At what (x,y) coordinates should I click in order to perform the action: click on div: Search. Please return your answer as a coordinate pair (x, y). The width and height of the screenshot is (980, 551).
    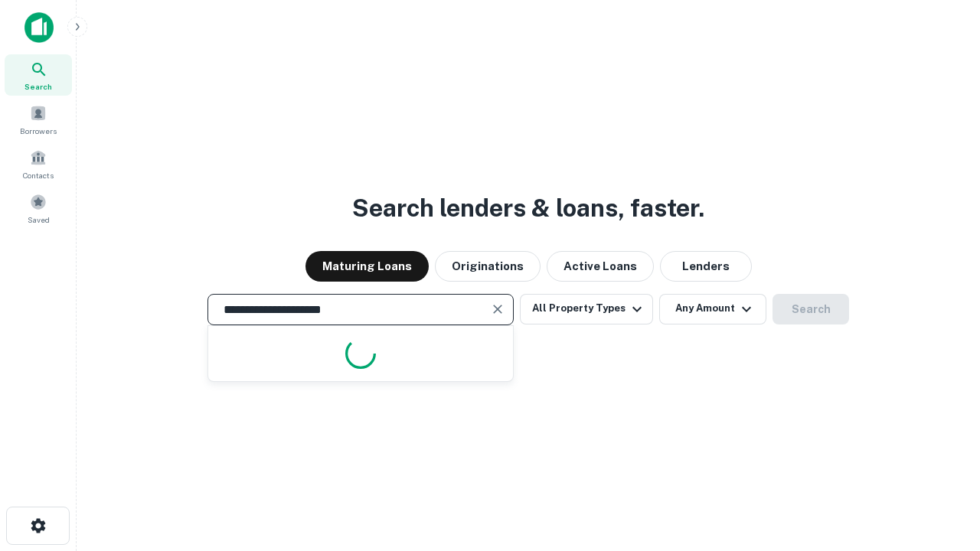
    Looking at the image, I should click on (38, 75).